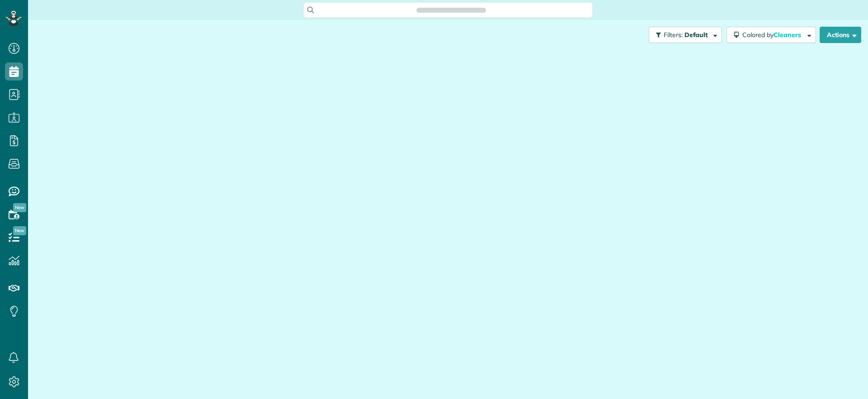  Describe the element at coordinates (773, 35) in the screenshot. I see `span: Colored by` at that location.